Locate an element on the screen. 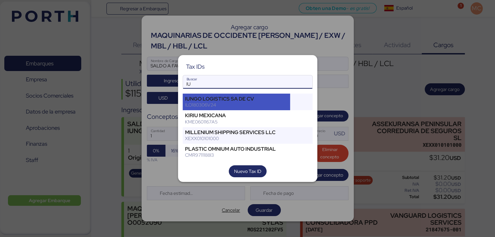 This screenshot has width=495, height=237. div: Tax IDs is located at coordinates (195, 67).